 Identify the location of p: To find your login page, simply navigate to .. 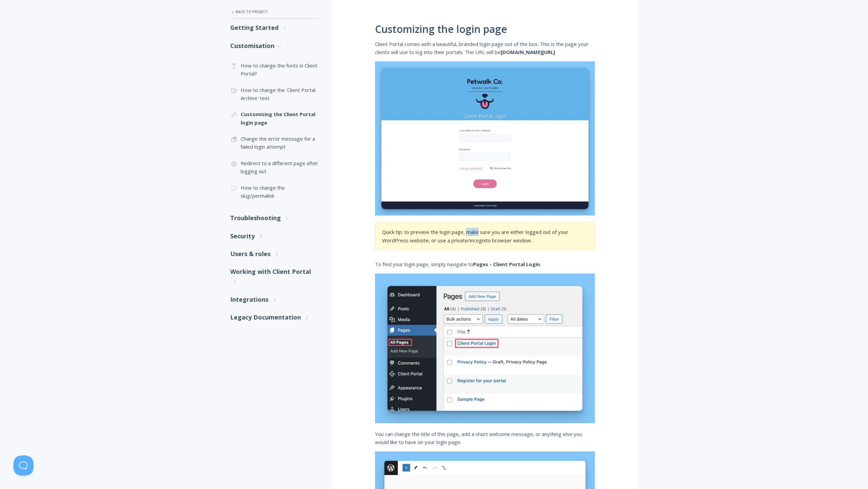
(485, 264).